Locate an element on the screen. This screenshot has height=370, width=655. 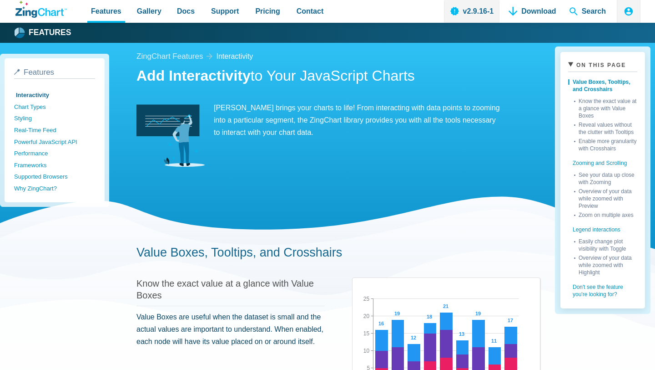
span: Support is located at coordinates (225, 11).